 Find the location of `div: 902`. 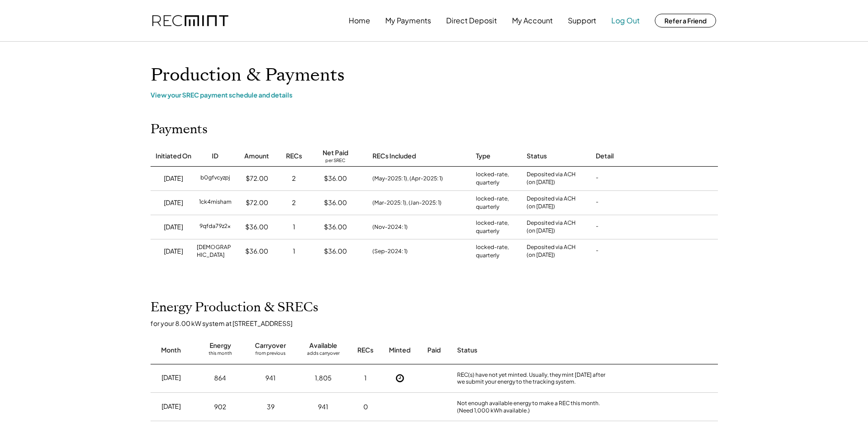

div: 902 is located at coordinates (220, 407).